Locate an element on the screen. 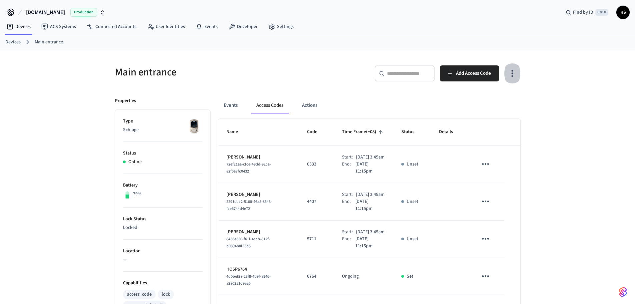 The width and height of the screenshot is (635, 304). p: Lock Status is located at coordinates (163, 219).